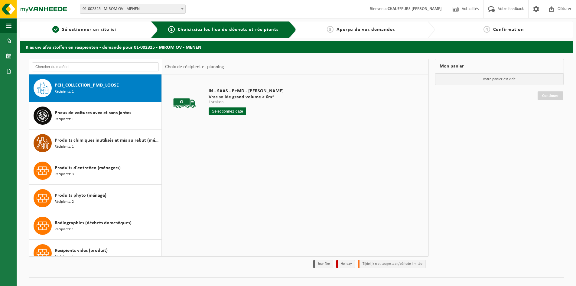 The height and width of the screenshot is (286, 576). I want to click on span: Récipients: 2, so click(64, 202).